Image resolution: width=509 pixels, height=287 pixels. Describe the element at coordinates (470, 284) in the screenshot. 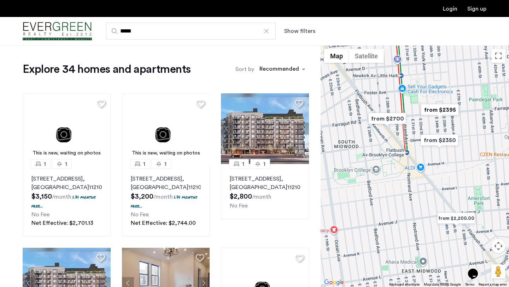

I see `a: Terms` at that location.